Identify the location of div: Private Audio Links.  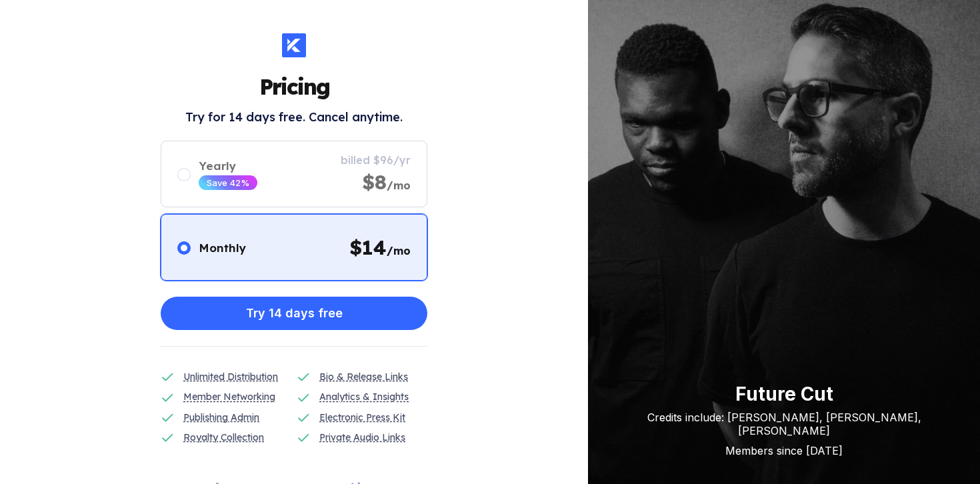
(362, 437).